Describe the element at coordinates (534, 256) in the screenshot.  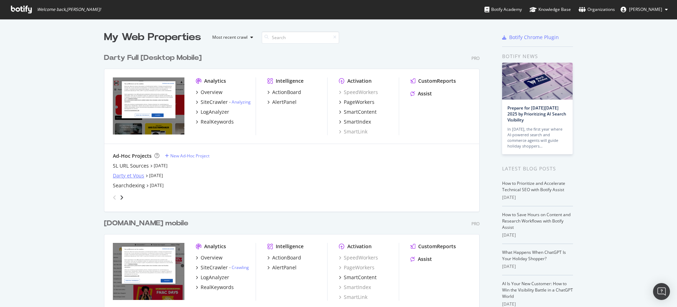
I see `a: What Happens When ChatGPT Is Your Holiday Shopper?` at that location.